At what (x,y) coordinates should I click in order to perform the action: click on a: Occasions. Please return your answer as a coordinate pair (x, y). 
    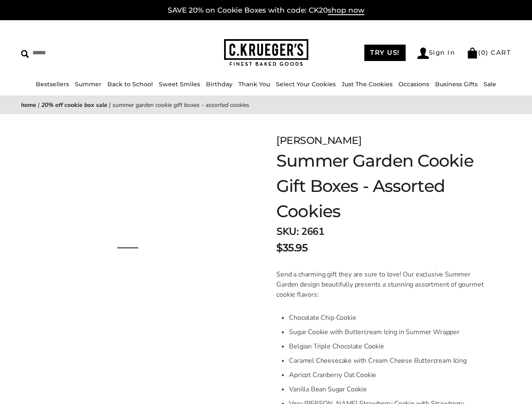
    Looking at the image, I should click on (414, 84).